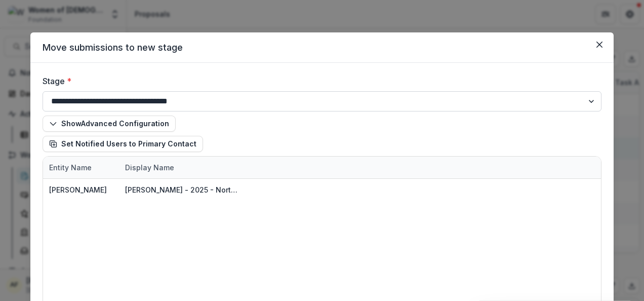 The image size is (644, 301). I want to click on button: ShowAdvanced Configuration, so click(109, 124).